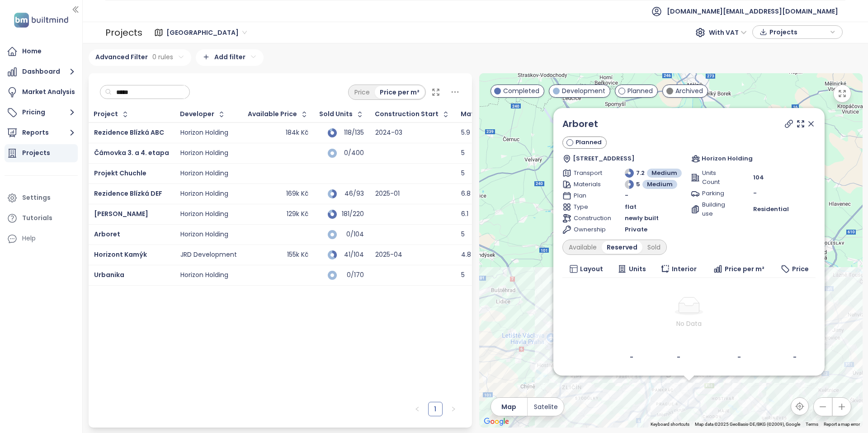 The height and width of the screenshot is (433, 868). Describe the element at coordinates (353, 194) in the screenshot. I see `div: 46/93` at that location.